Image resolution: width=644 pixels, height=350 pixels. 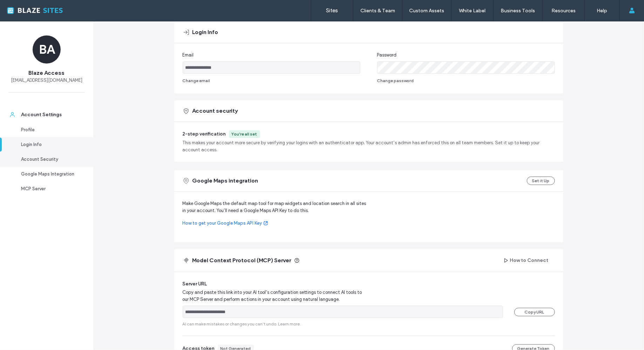 What do you see at coordinates (369, 324) in the screenshot?
I see `span: AI can make mistakes or changes you can’t undo.` at bounding box center [369, 324].